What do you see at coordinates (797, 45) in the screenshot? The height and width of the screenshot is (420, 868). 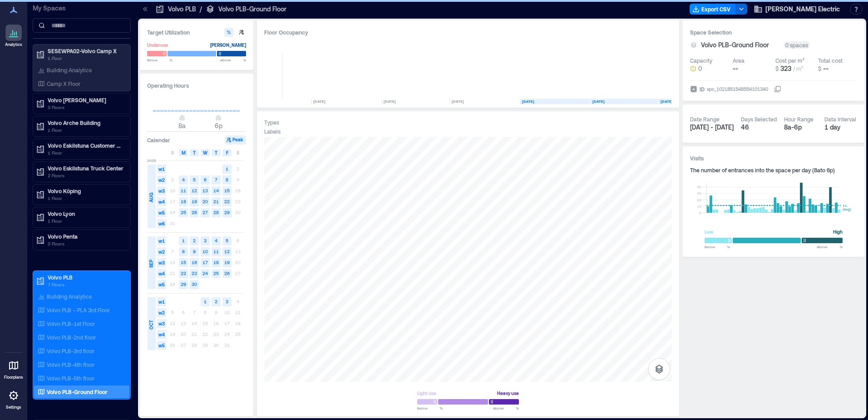 I see `div: 0 spaces` at bounding box center [797, 45].